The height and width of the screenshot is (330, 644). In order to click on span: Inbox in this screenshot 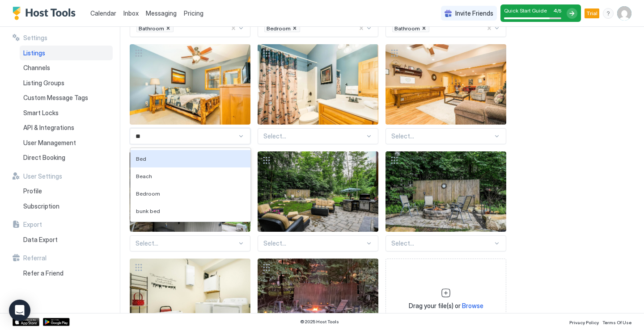, I will do `click(131, 13)`.